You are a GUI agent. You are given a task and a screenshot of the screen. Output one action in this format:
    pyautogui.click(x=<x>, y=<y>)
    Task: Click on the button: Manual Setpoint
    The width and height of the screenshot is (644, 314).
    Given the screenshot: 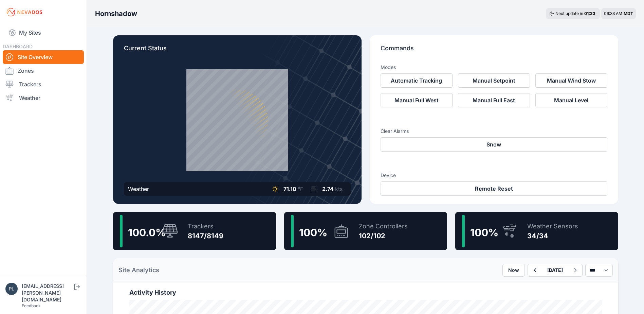 What is the action you would take?
    pyautogui.click(x=494, y=81)
    